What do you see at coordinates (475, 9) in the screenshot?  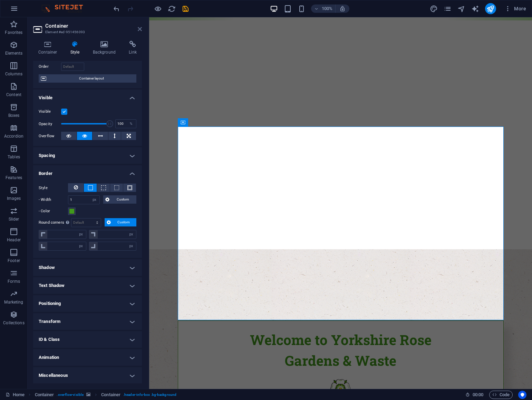 I see `i: AI Writer` at bounding box center [475, 9].